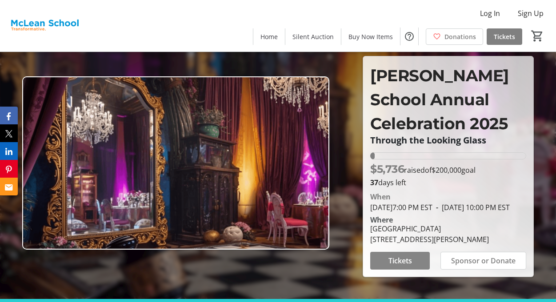  Describe the element at coordinates (454, 36) in the screenshot. I see `a: Donations` at that location.